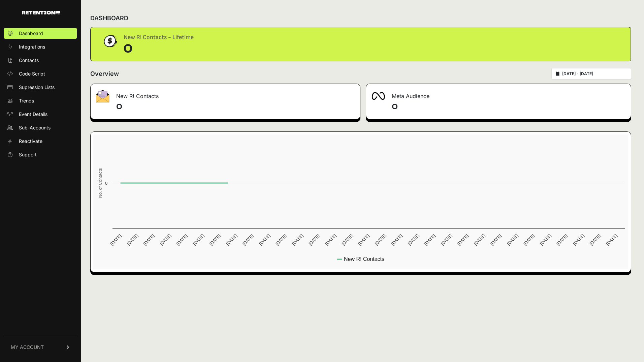 This screenshot has width=644, height=362. I want to click on span: Reactivate, so click(30, 141).